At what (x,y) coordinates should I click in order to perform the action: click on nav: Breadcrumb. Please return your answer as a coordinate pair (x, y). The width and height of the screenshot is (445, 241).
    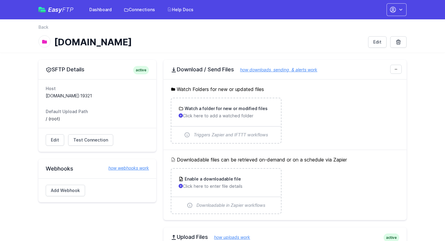
    Looking at the image, I should click on (223, 29).